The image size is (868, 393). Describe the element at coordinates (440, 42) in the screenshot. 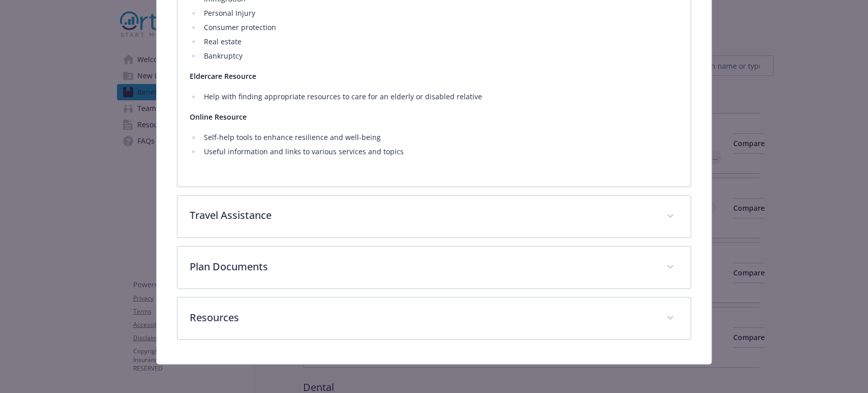

I see `li: Real estate` at that location.